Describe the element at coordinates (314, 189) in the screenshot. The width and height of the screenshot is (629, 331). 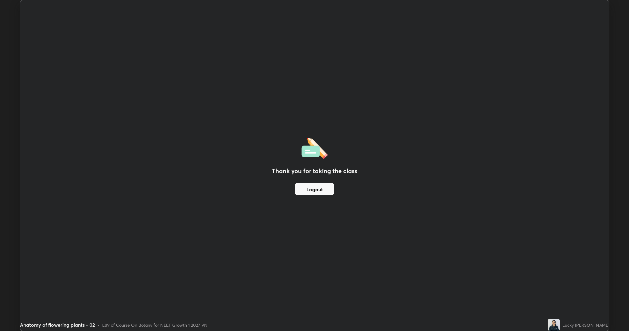
I see `button: Logout` at that location.